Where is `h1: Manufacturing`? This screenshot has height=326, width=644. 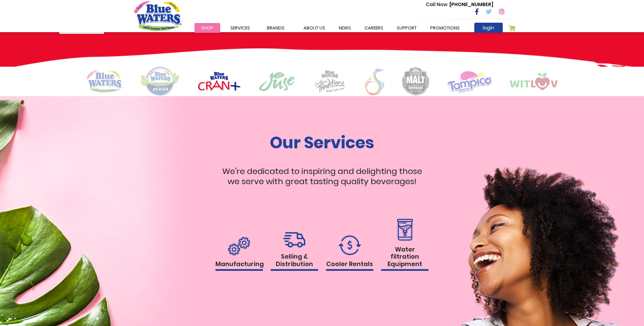
h1: Manufacturing is located at coordinates (239, 266).